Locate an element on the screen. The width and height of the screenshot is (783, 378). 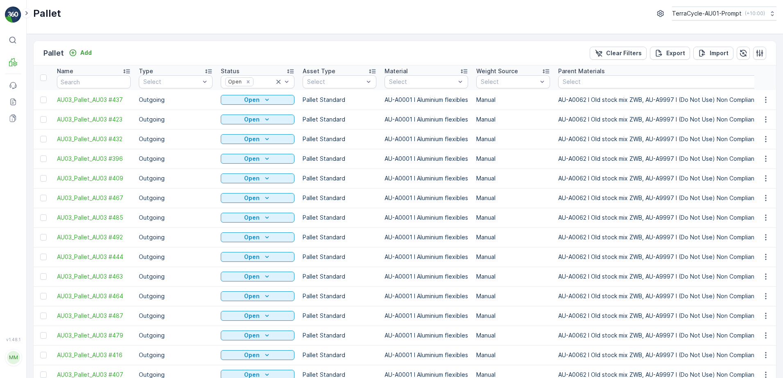
span: AU03_Pallet_AU03 #416 is located at coordinates (94, 355).